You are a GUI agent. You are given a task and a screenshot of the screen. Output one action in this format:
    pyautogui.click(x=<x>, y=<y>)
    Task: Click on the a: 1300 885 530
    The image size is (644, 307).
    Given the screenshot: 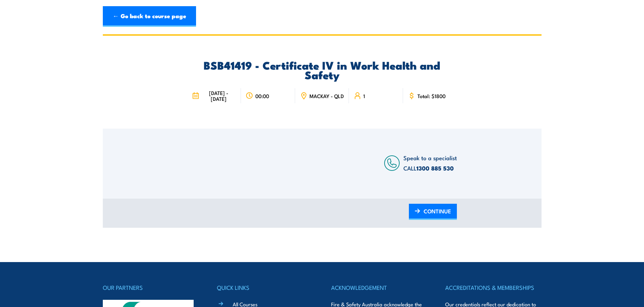 What is the action you would take?
    pyautogui.click(x=435, y=168)
    